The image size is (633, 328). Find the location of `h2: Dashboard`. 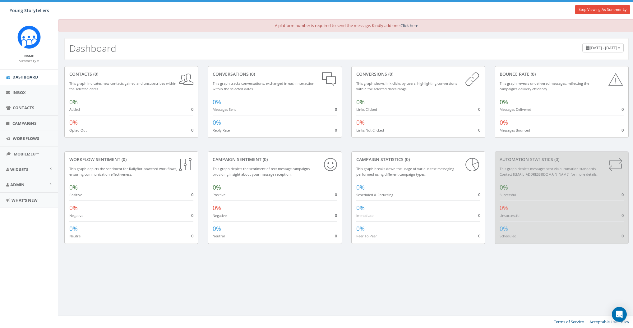

h2: Dashboard is located at coordinates (93, 48).